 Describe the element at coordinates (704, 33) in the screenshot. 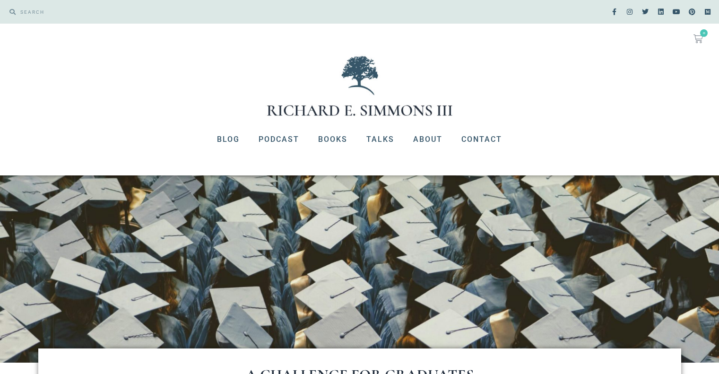

I see `span: 0` at that location.